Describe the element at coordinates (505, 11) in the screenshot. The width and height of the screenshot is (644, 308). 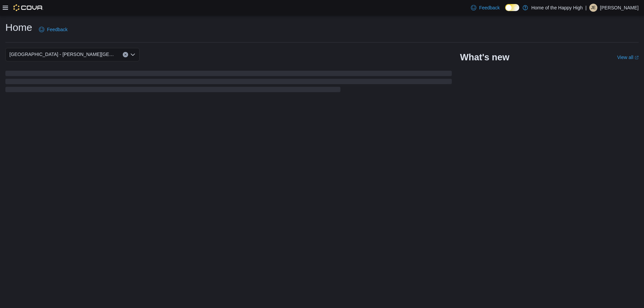
I see `span: Dark Mode` at that location.